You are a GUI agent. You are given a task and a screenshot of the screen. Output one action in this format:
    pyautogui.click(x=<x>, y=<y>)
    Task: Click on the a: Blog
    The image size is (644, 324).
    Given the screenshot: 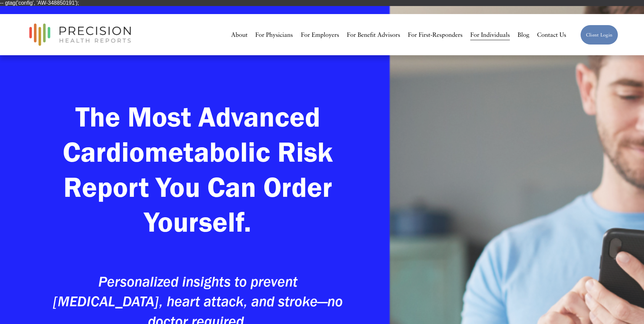 What is the action you would take?
    pyautogui.click(x=523, y=34)
    